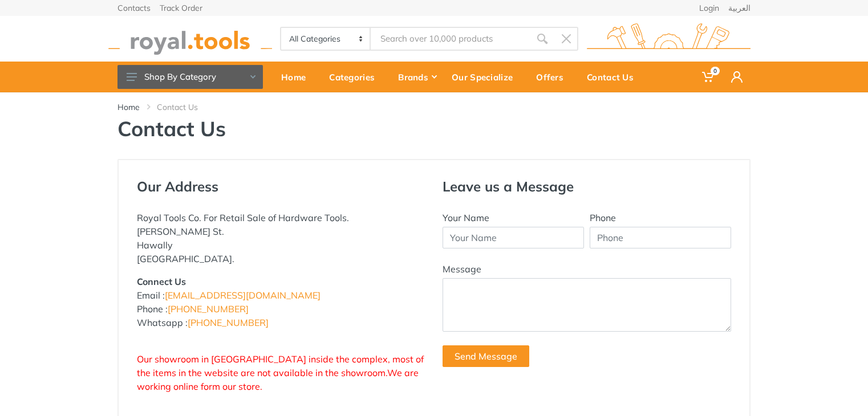  Describe the element at coordinates (462, 269) in the screenshot. I see `label: Message` at that location.